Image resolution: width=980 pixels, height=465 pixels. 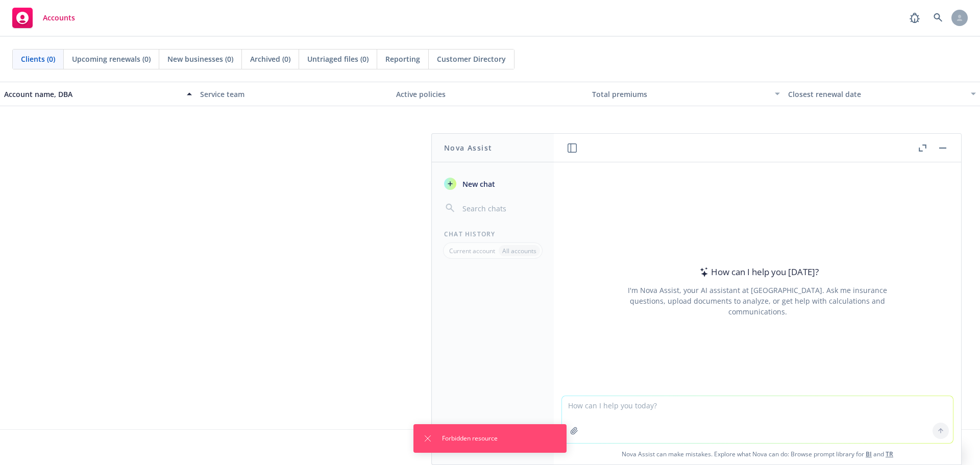 I want to click on p: All accounts, so click(x=519, y=251).